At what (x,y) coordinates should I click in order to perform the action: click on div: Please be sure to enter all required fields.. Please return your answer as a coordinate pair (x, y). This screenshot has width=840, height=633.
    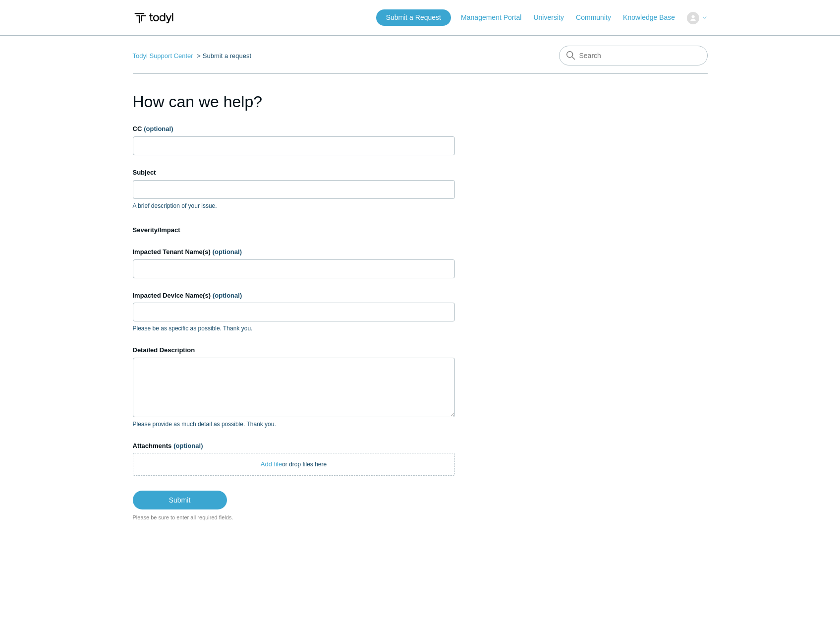
    Looking at the image, I should click on (294, 517).